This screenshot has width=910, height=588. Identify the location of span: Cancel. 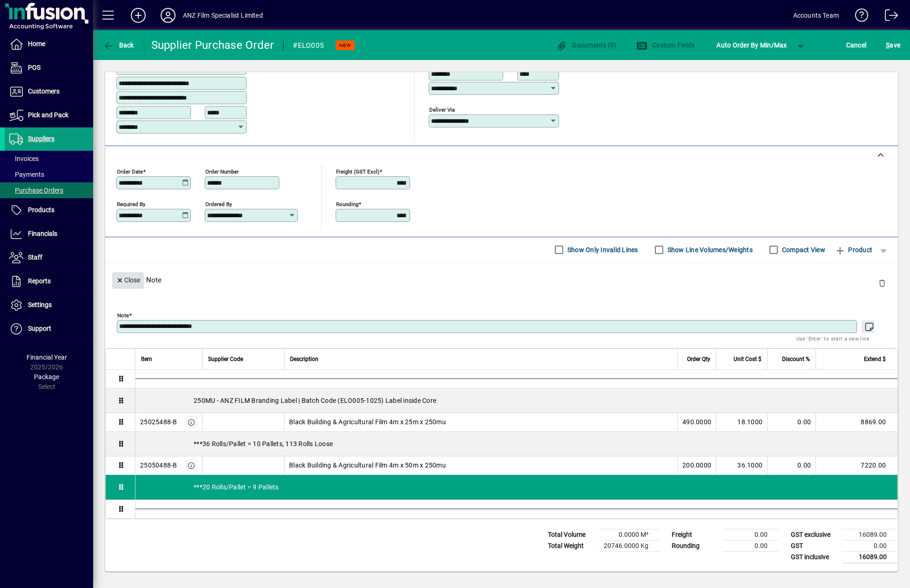
(857, 45).